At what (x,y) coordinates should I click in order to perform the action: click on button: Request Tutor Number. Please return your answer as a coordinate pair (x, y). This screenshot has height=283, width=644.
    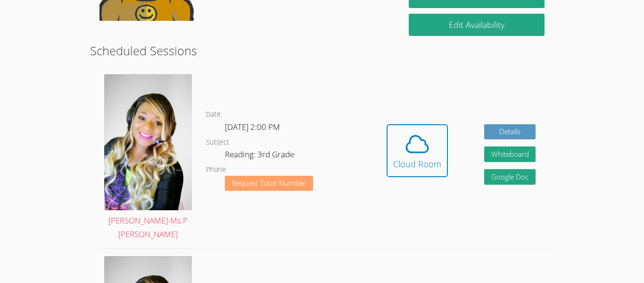
    Looking at the image, I should click on (269, 183).